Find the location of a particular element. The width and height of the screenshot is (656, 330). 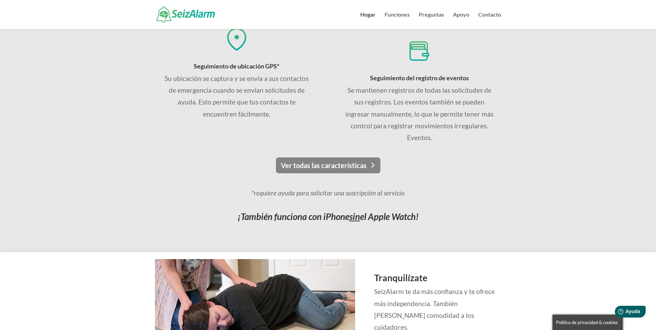

span: Seguimiento de ubicación GPS* is located at coordinates (237, 66).